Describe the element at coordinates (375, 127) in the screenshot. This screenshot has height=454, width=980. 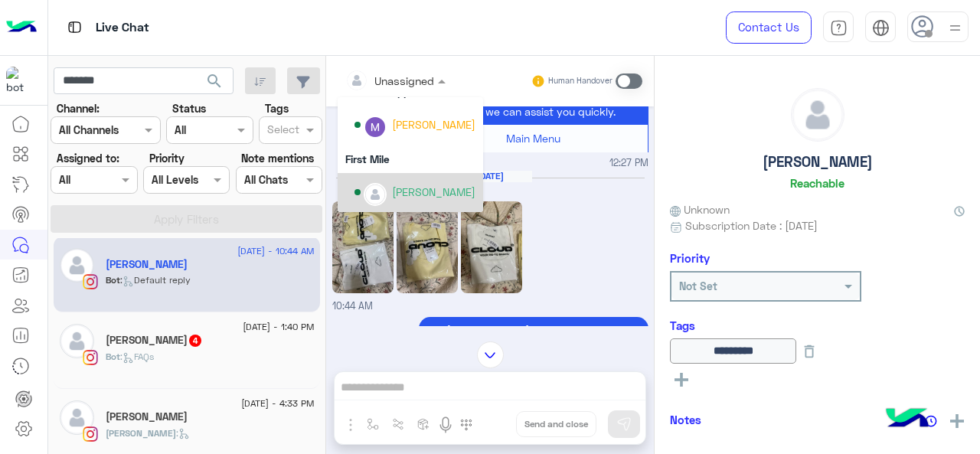
I see `img: ACg8ocJ5kWkbDFwHhE1-NCdHlUdL0Moenmmb7xp8U7RIpZhCQ1Zz3Q=s96-c` at that location.